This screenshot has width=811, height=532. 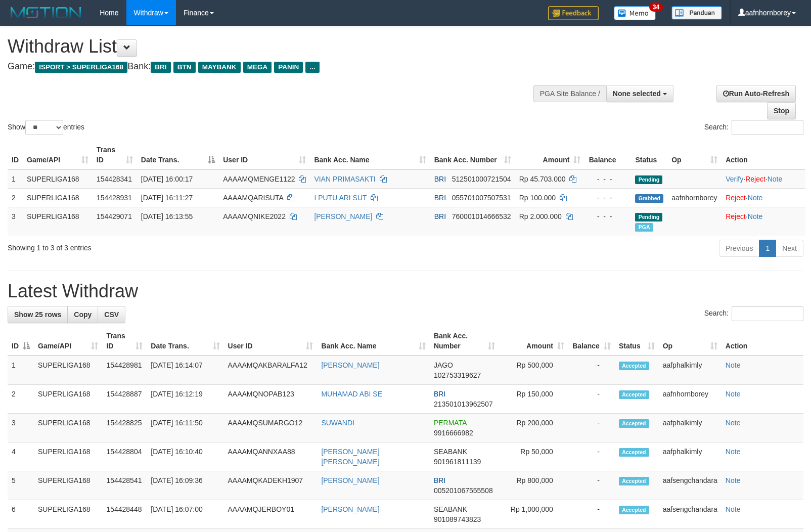 I want to click on img: MOTION_logo.png, so click(x=46, y=13).